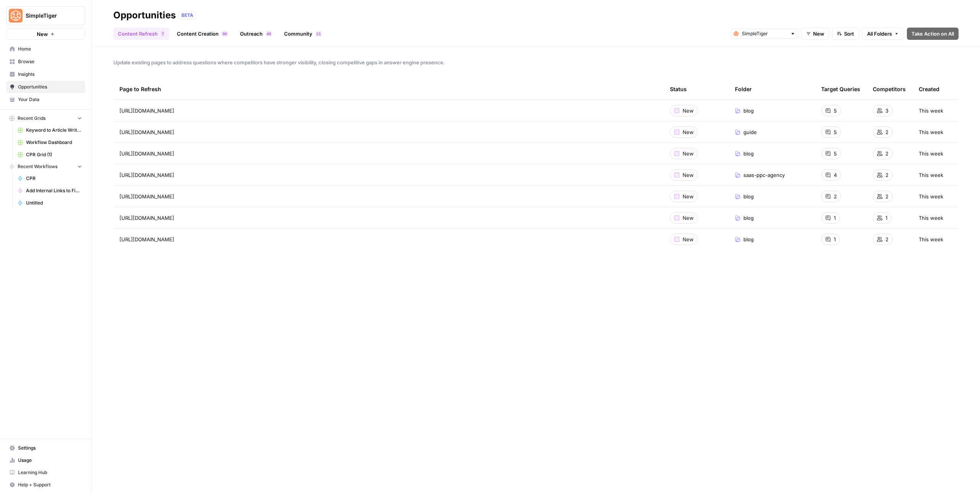 The height and width of the screenshot is (494, 980). What do you see at coordinates (188, 15) in the screenshot?
I see `div: BETA` at bounding box center [188, 15].